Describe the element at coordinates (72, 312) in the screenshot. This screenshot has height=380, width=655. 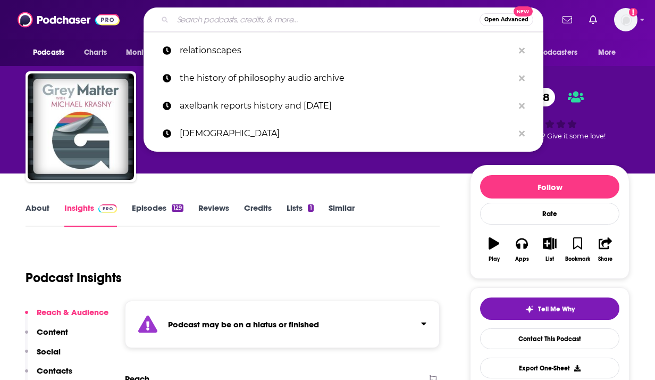
I see `p: Reach & Audience` at that location.